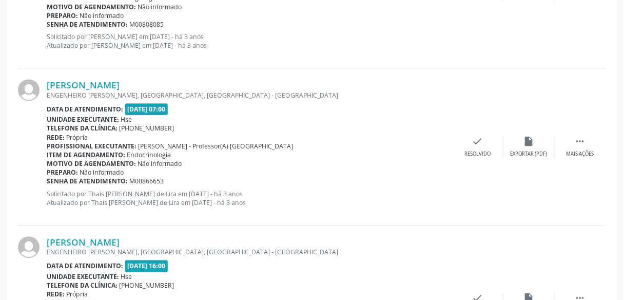 The image size is (624, 300). Describe the element at coordinates (478, 141) in the screenshot. I see `i: check` at that location.